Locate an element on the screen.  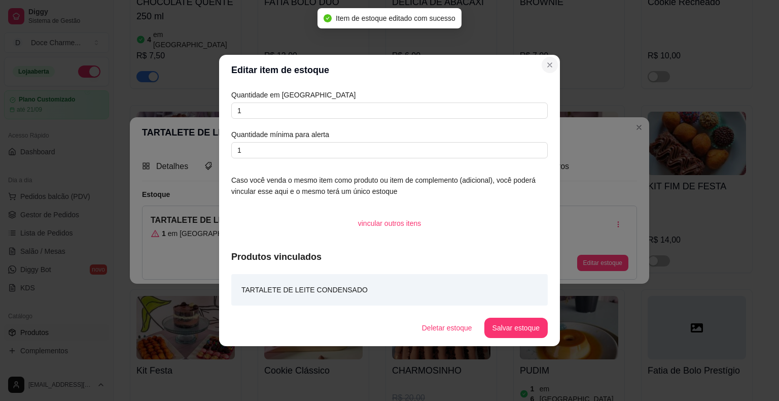
article: Produtos vinculados is located at coordinates (389, 257).